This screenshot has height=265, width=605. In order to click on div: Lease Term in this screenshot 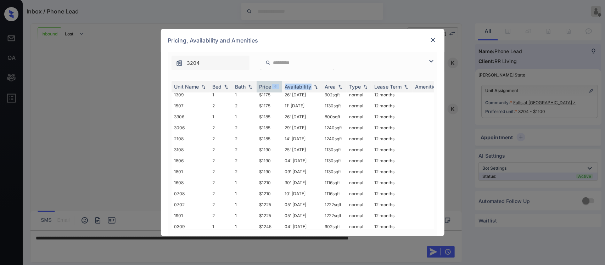, I will do `click(388, 86)`.